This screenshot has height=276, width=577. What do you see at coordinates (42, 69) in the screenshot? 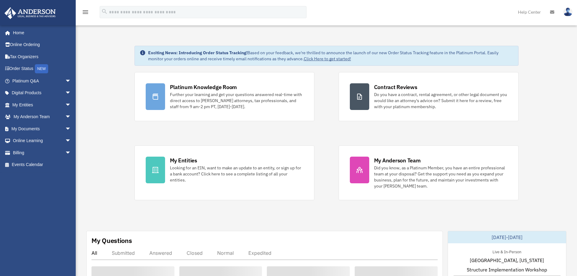
I see `a: Order StatusNEW` at bounding box center [42, 69].